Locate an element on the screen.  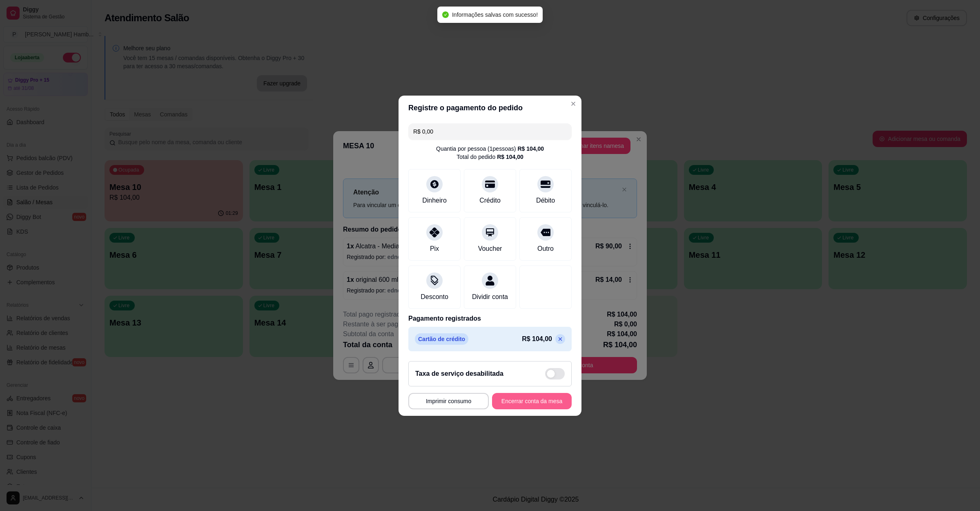
div: Dividir conta is located at coordinates (490, 297).